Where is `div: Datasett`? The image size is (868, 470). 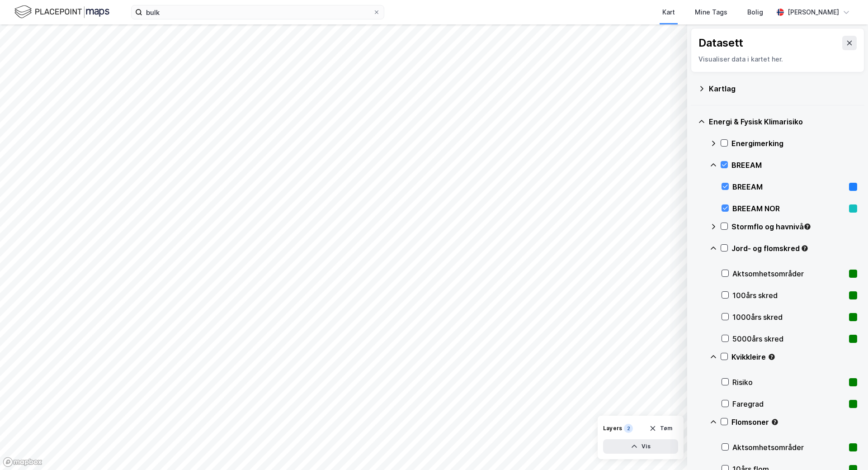 div: Datasett is located at coordinates (721, 43).